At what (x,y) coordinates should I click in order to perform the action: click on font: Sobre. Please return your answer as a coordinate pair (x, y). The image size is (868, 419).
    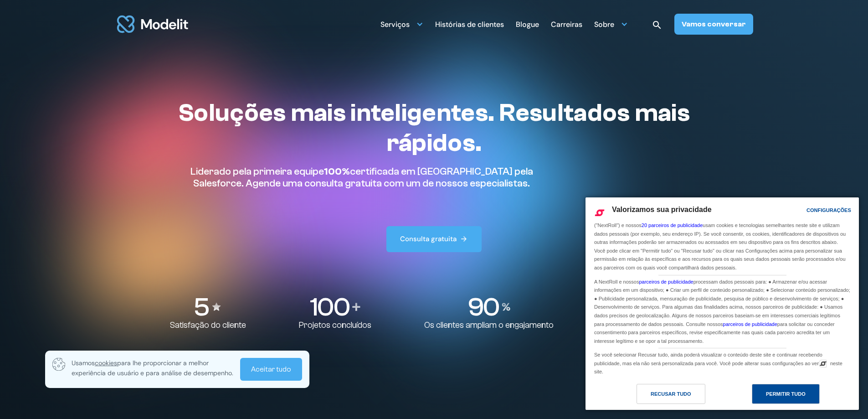
    Looking at the image, I should click on (604, 24).